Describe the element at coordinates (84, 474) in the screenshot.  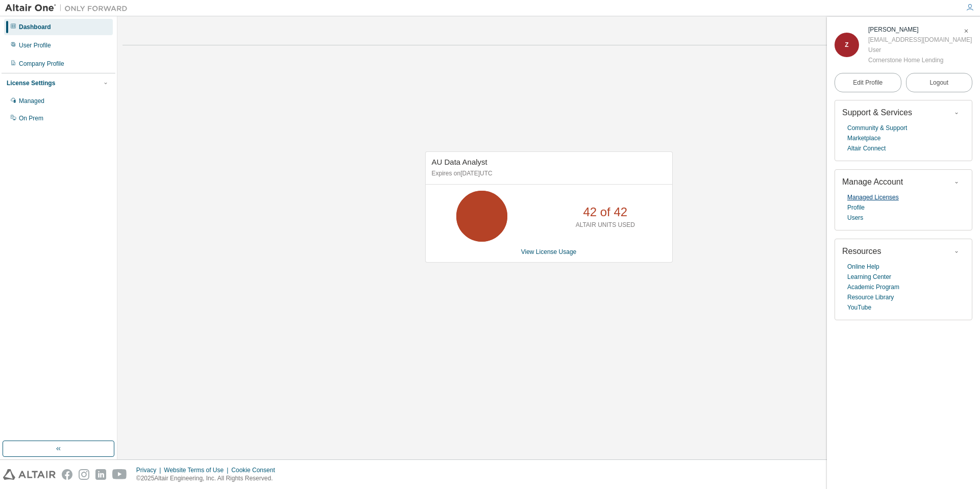
I see `img: instagram.svg` at that location.